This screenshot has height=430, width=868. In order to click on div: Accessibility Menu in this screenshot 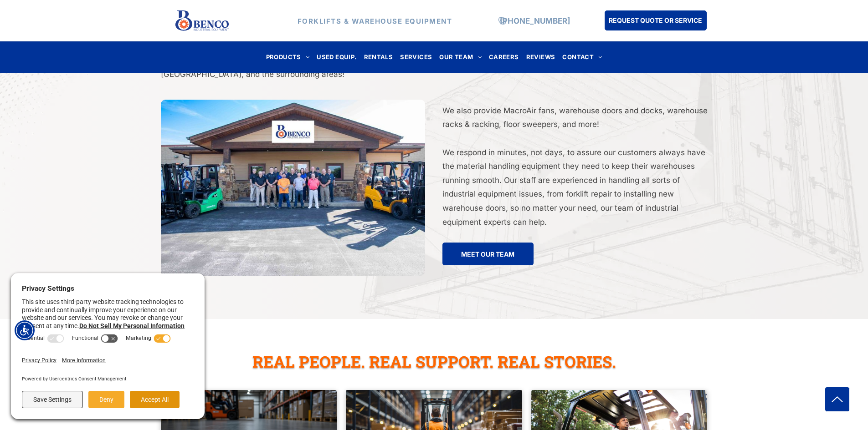, I will do `click(24, 330)`.